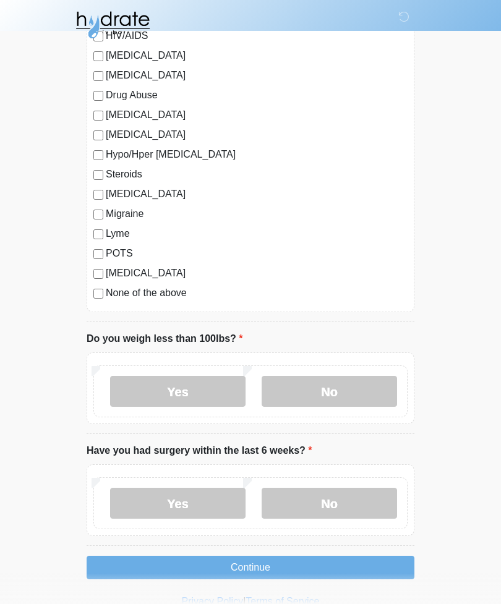  Describe the element at coordinates (199, 450) in the screenshot. I see `label: Have you had surgery within the last 6 weeks?` at that location.